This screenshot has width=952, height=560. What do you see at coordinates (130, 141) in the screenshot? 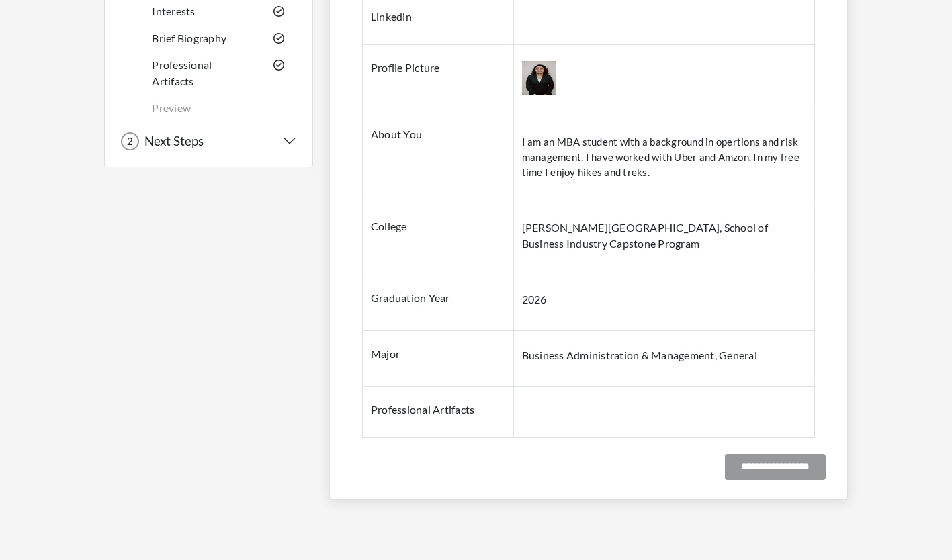
I see `div: 2` at bounding box center [130, 141].